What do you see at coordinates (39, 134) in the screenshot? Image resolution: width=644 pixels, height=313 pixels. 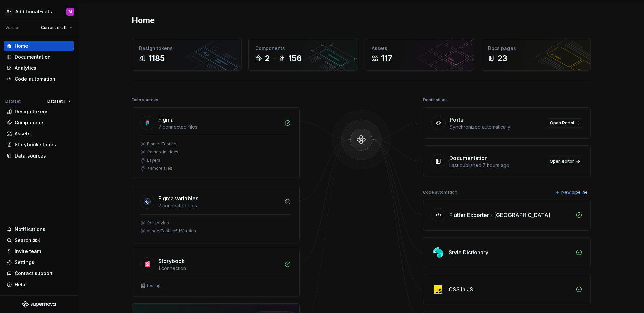 I see `a: Assets` at bounding box center [39, 134].